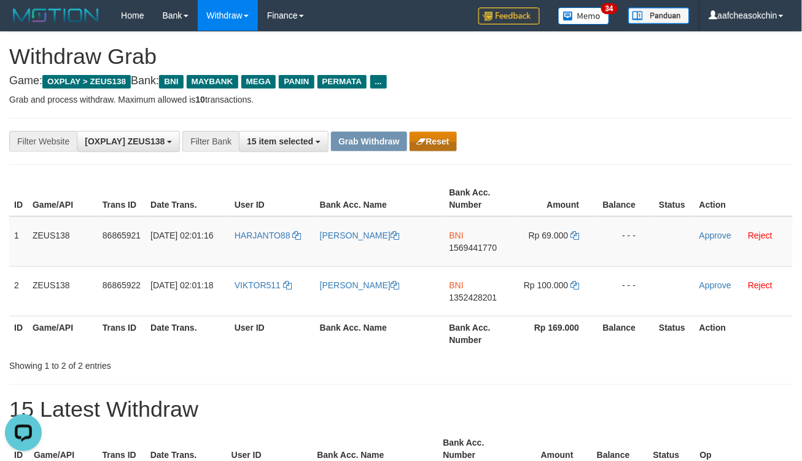  I want to click on span: Rp 100.000, so click(546, 285).